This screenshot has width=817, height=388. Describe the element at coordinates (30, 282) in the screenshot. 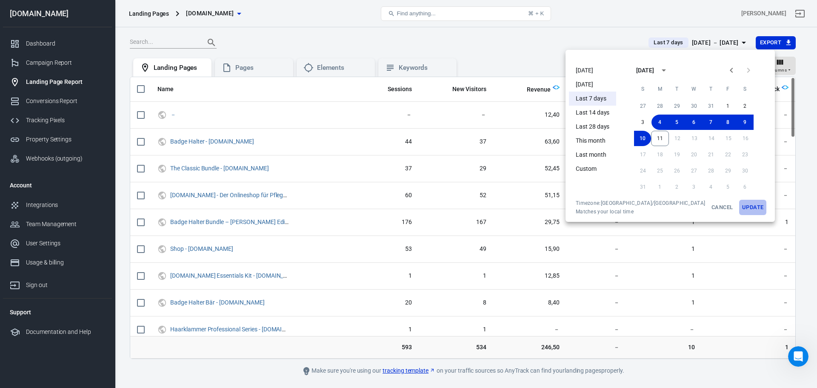

I see `button: Gif picker` at that location.